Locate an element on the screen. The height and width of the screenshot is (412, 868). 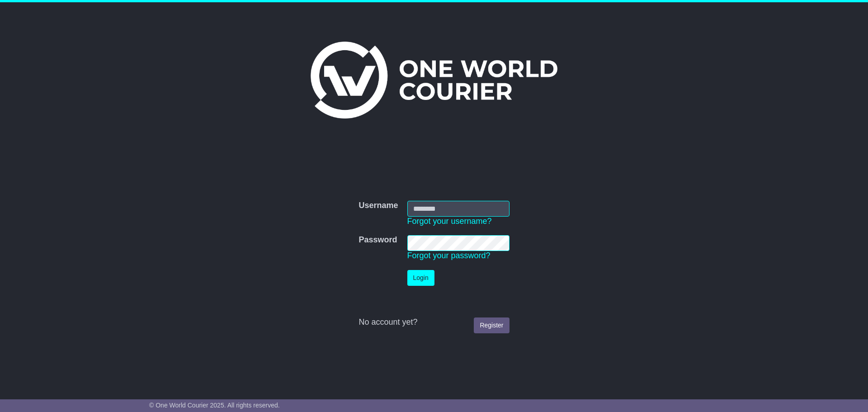
label: Username is located at coordinates (378, 206).